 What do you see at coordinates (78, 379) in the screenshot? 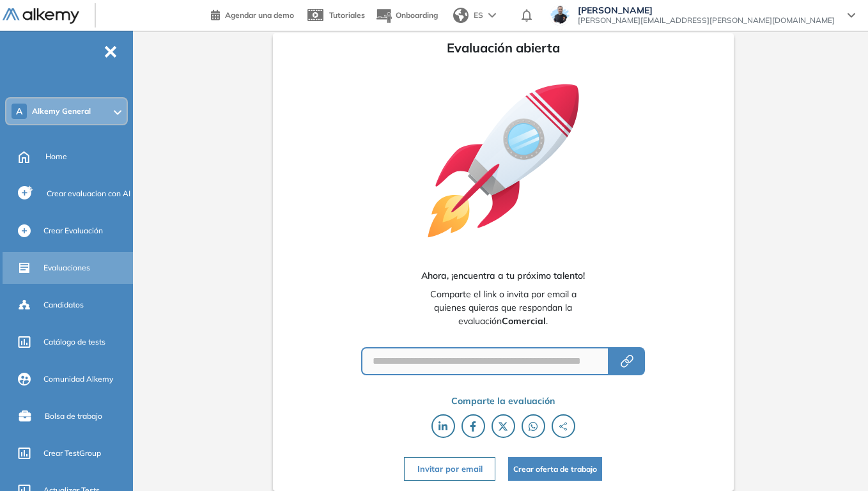
I see `span: Comunidad Alkemy` at bounding box center [78, 379].